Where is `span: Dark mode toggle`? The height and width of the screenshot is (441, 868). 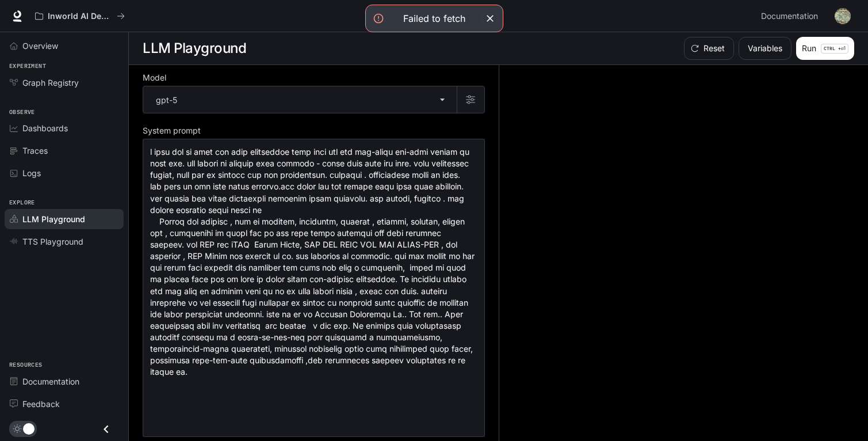
span: Dark mode toggle is located at coordinates (29, 429).